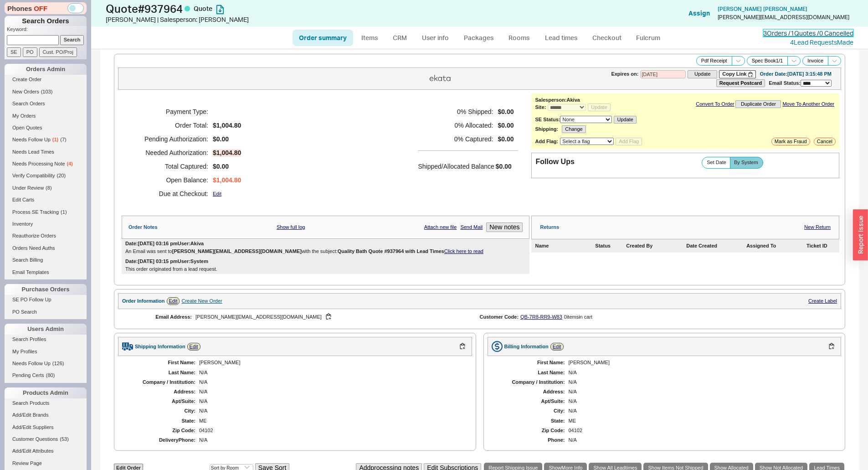 This screenshot has width=868, height=470. Describe the element at coordinates (46, 200) in the screenshot. I see `a: Edit Carts` at that location.